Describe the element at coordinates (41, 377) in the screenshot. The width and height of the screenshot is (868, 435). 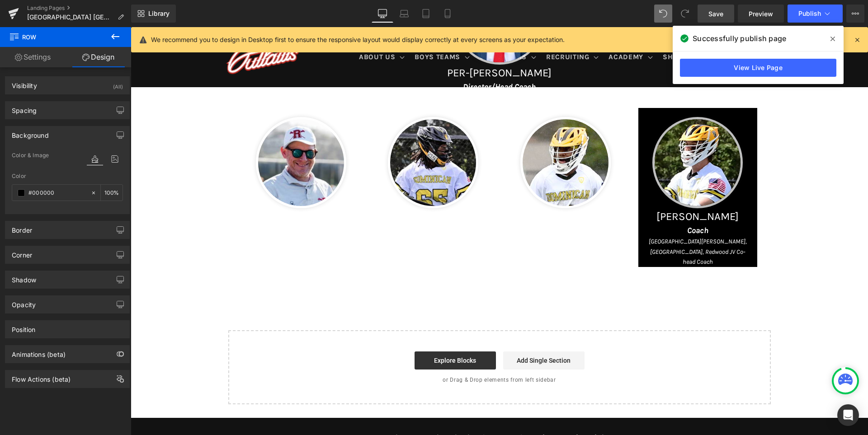
I see `div: Flow Actions (beta)` at that location.